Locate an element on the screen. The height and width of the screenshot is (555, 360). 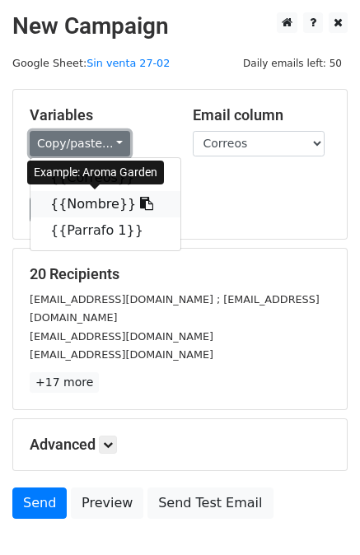
a: Send Test Email is located at coordinates (210, 503).